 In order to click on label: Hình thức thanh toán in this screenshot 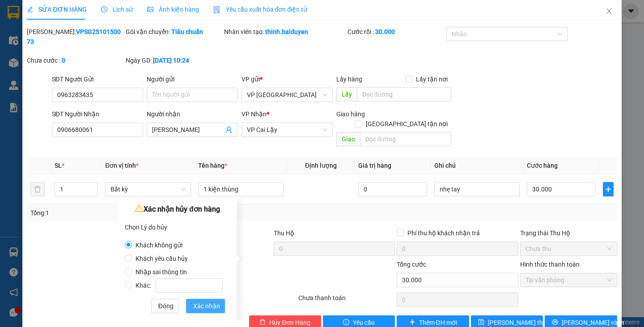, I will do `click(549, 264)`.